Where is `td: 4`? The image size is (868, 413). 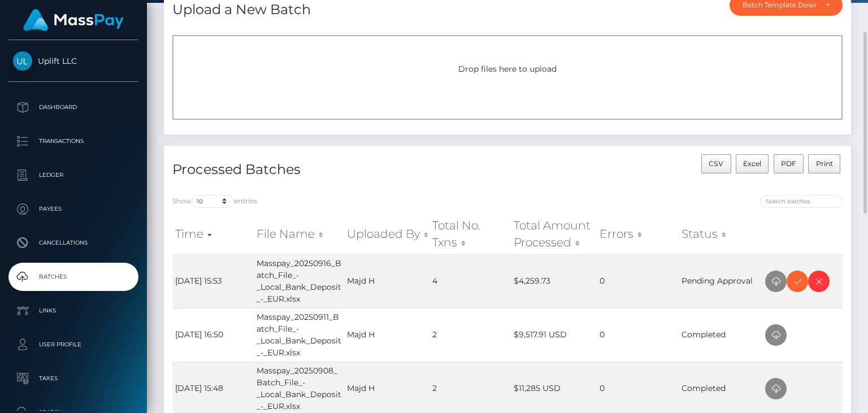 td: 4 is located at coordinates (469, 281).